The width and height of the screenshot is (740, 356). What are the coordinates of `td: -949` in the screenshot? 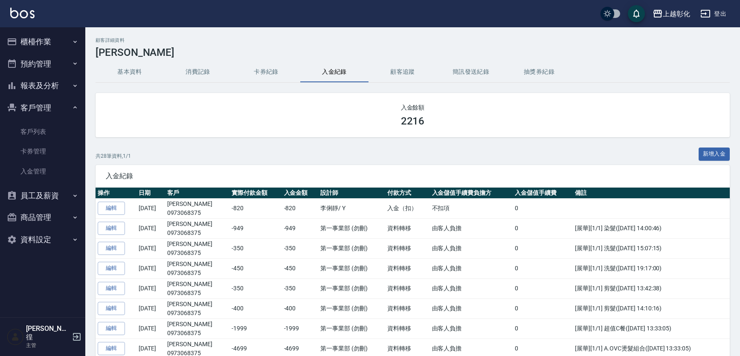 It's located at (255, 228).